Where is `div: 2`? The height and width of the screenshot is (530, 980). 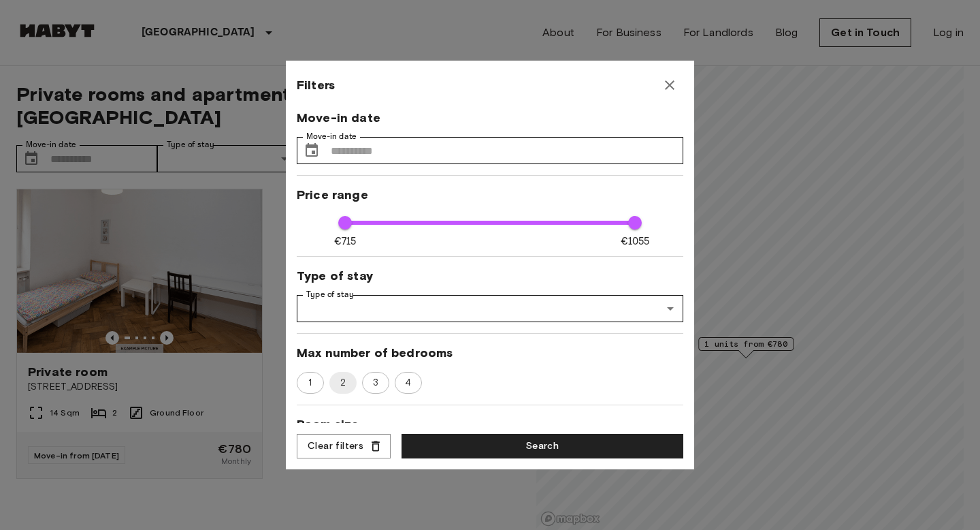 div: 2 is located at coordinates (343, 382).